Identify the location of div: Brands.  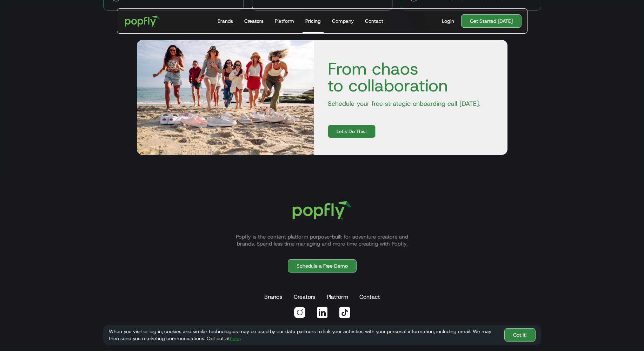
(225, 21).